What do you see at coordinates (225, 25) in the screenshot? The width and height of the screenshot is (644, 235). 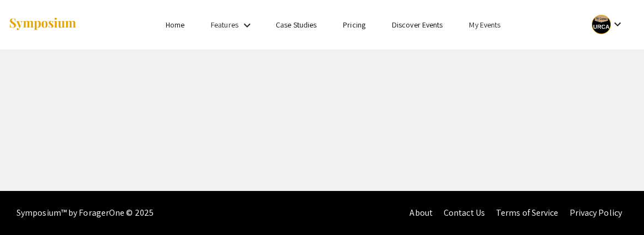 I see `a: Features` at bounding box center [225, 25].